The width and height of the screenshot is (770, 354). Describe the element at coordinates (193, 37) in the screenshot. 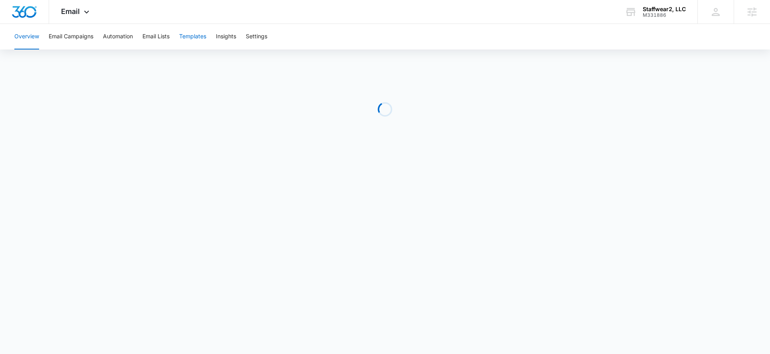

I see `button: Templates` at that location.